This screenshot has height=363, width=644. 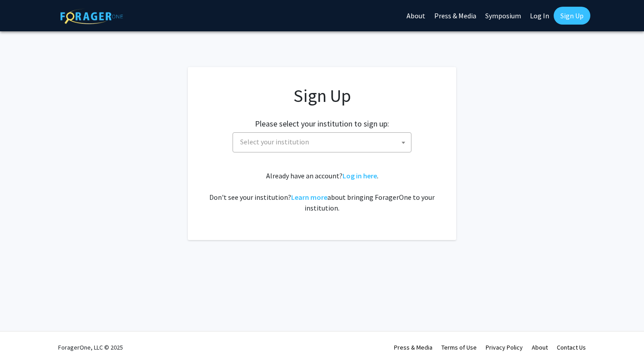 I want to click on h1: Sign Up, so click(x=322, y=95).